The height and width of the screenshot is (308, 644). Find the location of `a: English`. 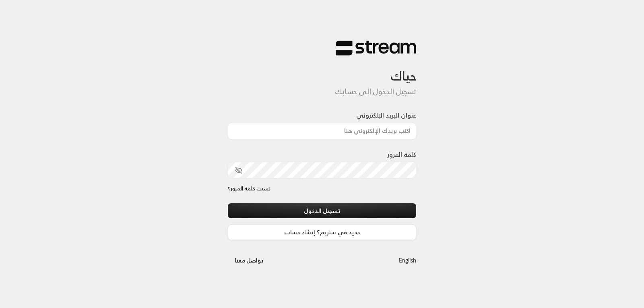

a: English is located at coordinates (407, 260).